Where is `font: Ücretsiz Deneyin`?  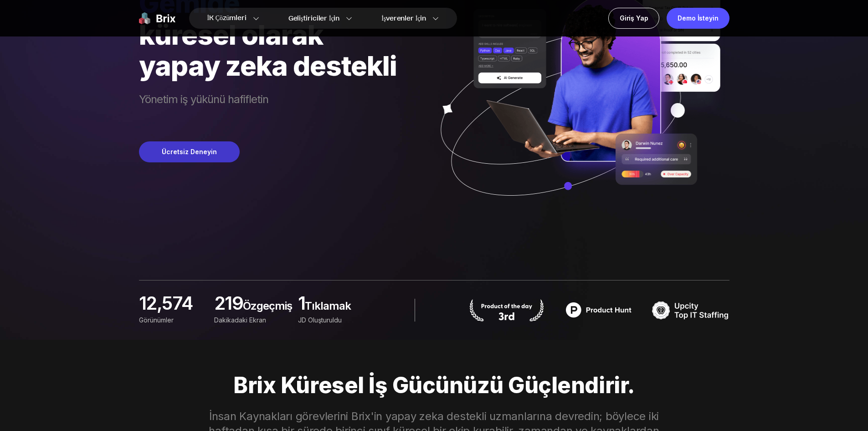 font: Ücretsiz Deneyin is located at coordinates (190, 152).